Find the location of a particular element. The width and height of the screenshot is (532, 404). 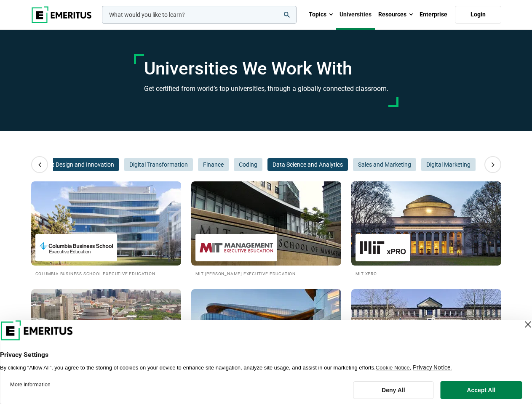

button: Product Design and Innovation is located at coordinates (74, 165).